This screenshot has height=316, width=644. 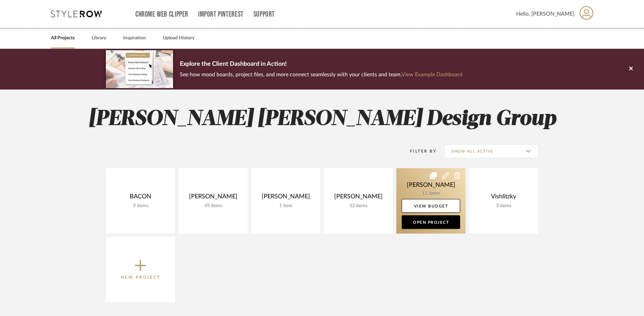 What do you see at coordinates (99, 38) in the screenshot?
I see `a: Library` at bounding box center [99, 38].